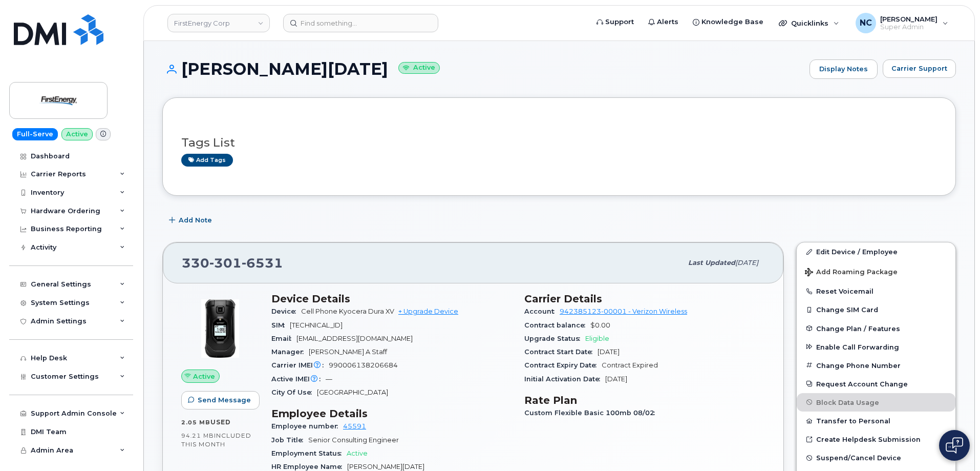 This screenshot has width=980, height=471. What do you see at coordinates (623, 311) in the screenshot?
I see `a: 942385123-00001 - Verizon Wireless` at bounding box center [623, 311].